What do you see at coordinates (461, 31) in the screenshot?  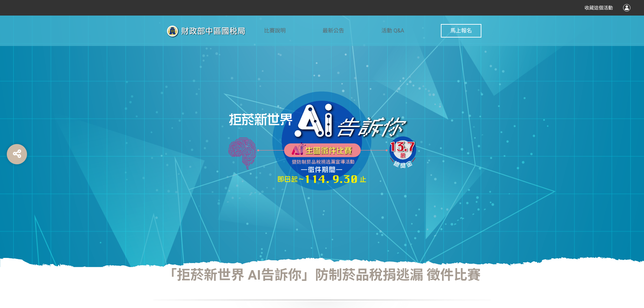 I see `button: 馬上報名` at bounding box center [461, 31].